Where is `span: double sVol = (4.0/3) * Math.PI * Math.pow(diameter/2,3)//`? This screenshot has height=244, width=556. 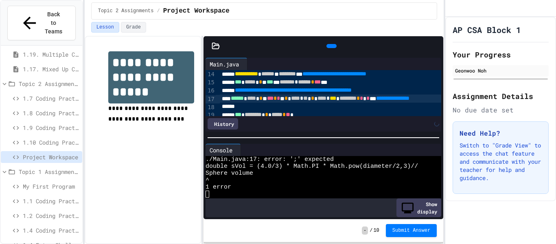 span: double sVol = (4.0/3) * Math.PI * Math.pow(diameter/2,3)// is located at coordinates (312, 166).